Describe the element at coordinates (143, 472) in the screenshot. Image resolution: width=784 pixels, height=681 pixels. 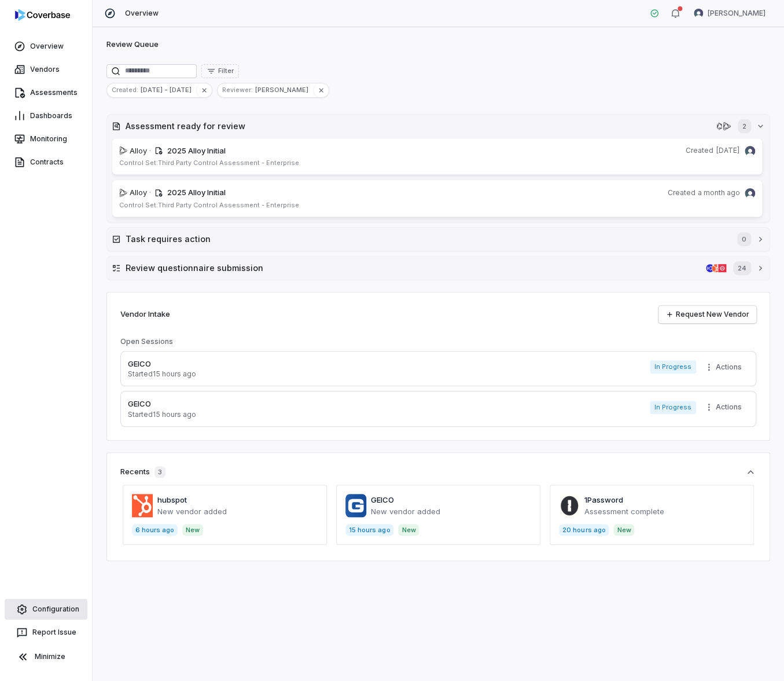
I see `div: Recents` at that location.